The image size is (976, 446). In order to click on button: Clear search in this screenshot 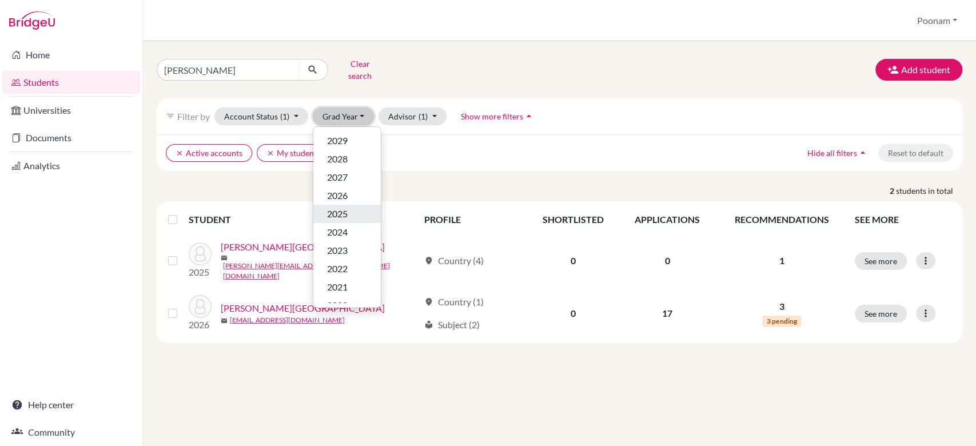, I will do `click(360, 70)`.